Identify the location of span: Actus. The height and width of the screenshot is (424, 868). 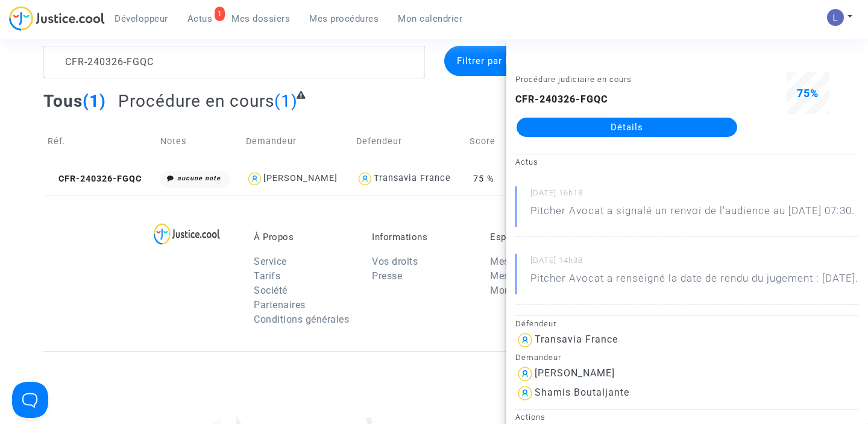
(200, 19).